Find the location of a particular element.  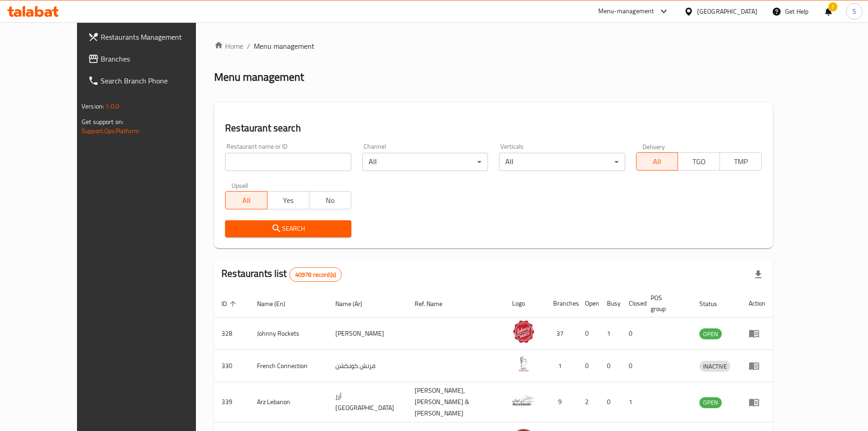

button: Search is located at coordinates (288, 229).